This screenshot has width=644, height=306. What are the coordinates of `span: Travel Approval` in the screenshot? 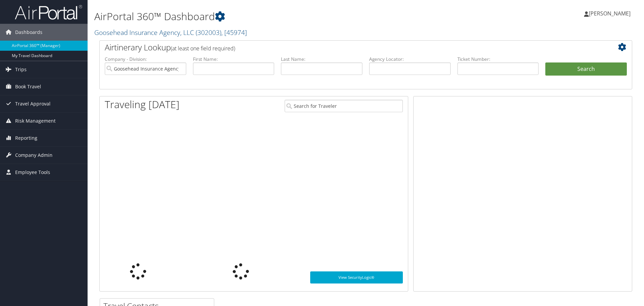 It's located at (33, 104).